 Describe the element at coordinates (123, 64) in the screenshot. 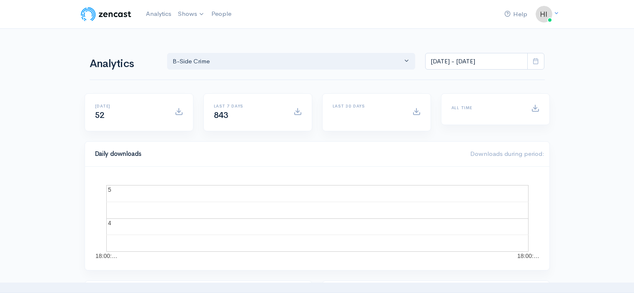

I see `h1: Analytics` at that location.